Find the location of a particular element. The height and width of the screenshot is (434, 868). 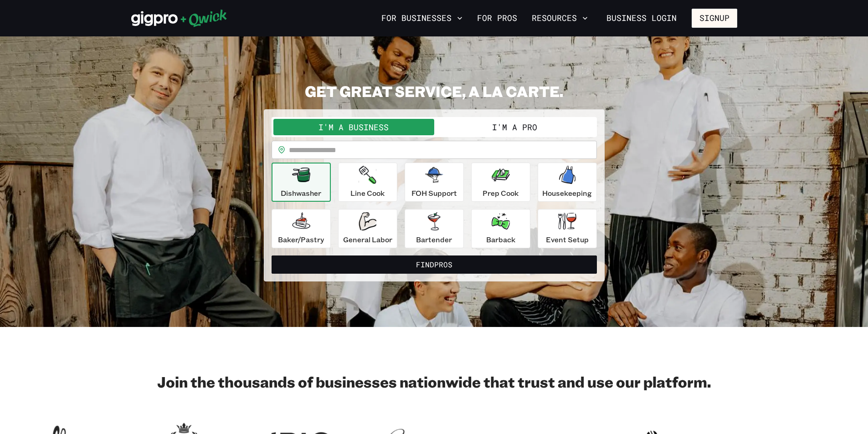

p: Line Cook is located at coordinates (367, 193).